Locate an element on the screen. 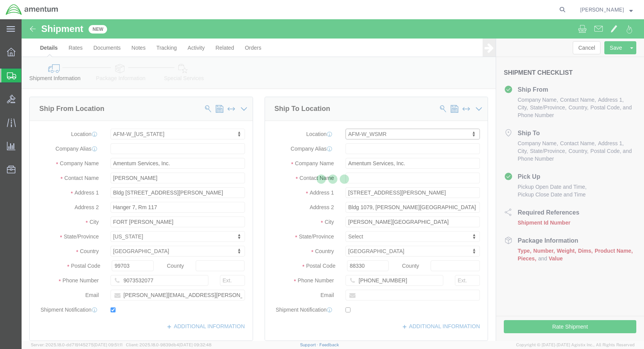 The image size is (644, 349). img: logo is located at coordinates (32, 10).